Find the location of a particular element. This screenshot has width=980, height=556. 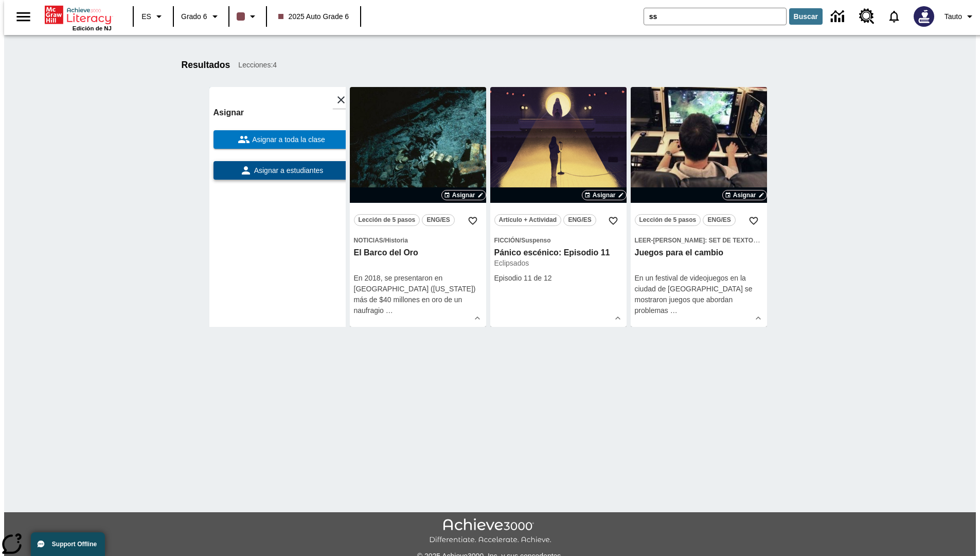

span: 2025 Auto Grade 6 is located at coordinates (314, 17).